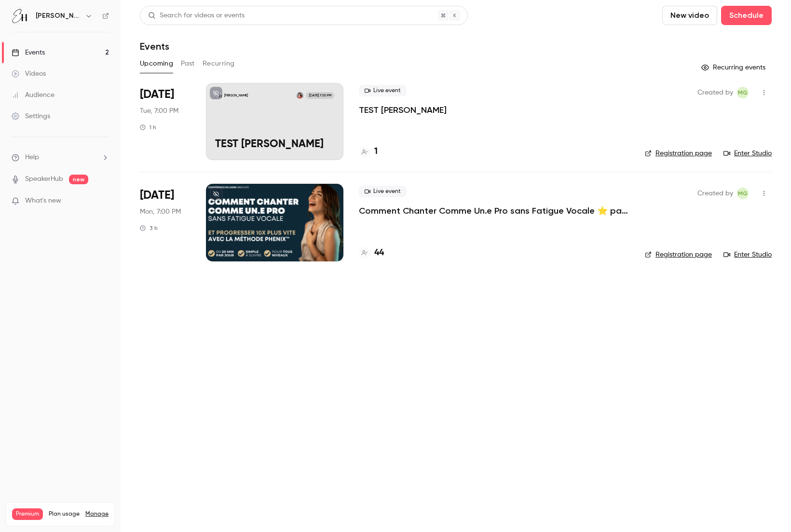  I want to click on div: Search for videos or events, so click(196, 16).